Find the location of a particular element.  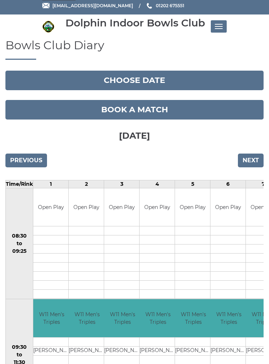

a: Phone us 01202 675551 is located at coordinates (165, 5).